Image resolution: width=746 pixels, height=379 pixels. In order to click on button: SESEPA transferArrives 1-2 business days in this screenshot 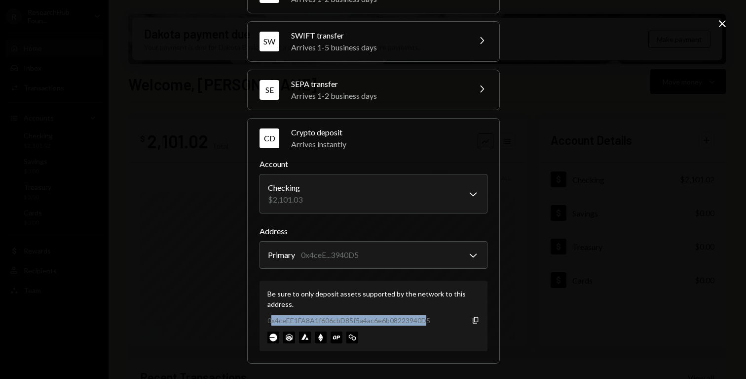, I will do `click(374, 90)`.